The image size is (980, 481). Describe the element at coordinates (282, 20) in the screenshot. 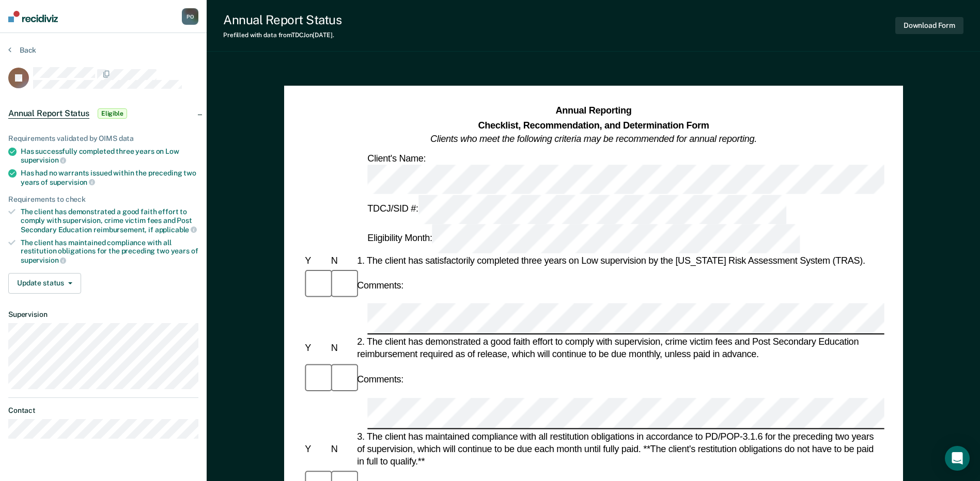

I see `div: Annual Report Status` at that location.